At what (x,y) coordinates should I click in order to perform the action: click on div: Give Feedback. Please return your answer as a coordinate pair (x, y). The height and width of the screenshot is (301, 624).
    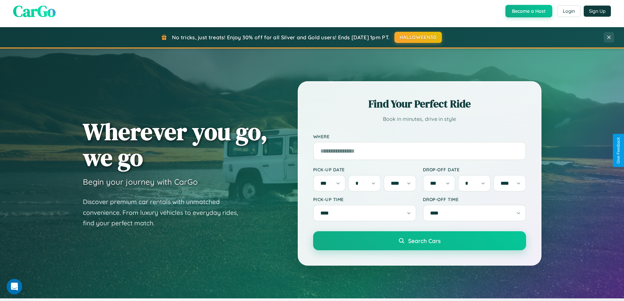
    Looking at the image, I should click on (618, 150).